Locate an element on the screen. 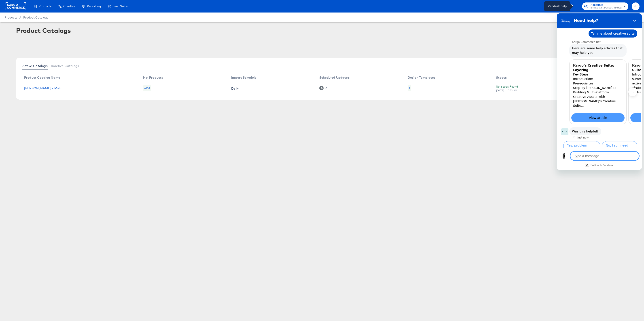 This screenshot has height=321, width=644. span: ZR is located at coordinates (636, 7).